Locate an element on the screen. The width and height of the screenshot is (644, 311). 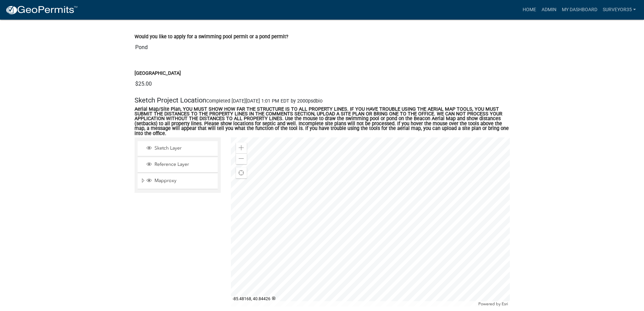
li: Mapproxy is located at coordinates (177, 181).